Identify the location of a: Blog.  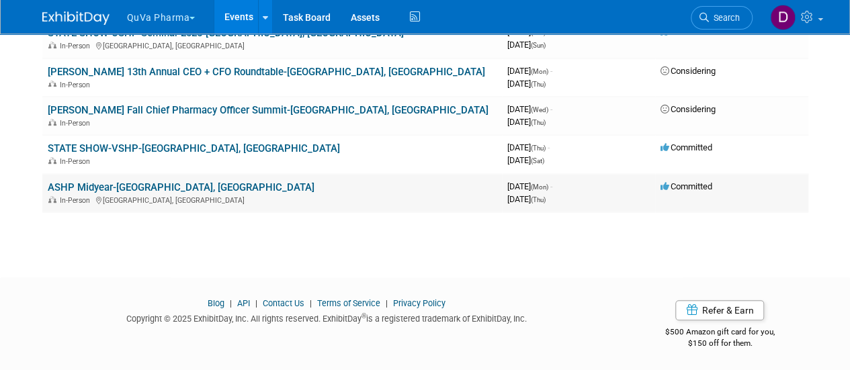
(216, 303).